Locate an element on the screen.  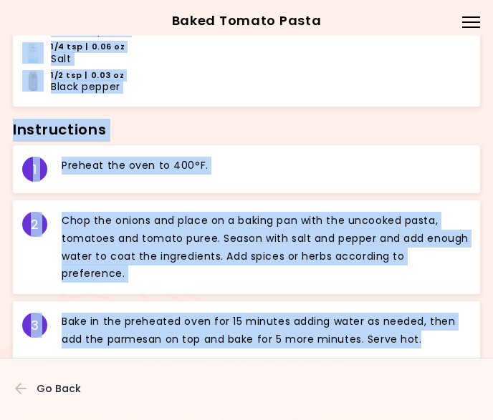
div: P r e h e a t t h e o v e n t o 4 0 0 ° F . is located at coordinates (266, 169).